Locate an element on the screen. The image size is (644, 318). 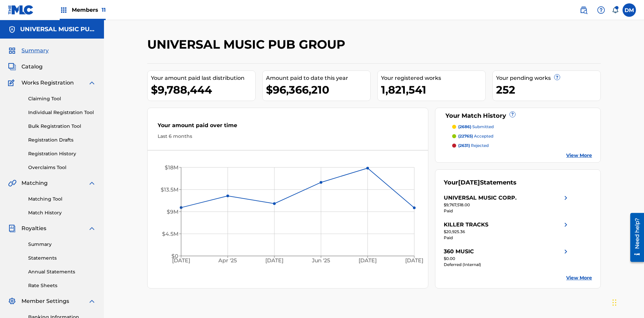
img: Member Settings is located at coordinates (13, 301).